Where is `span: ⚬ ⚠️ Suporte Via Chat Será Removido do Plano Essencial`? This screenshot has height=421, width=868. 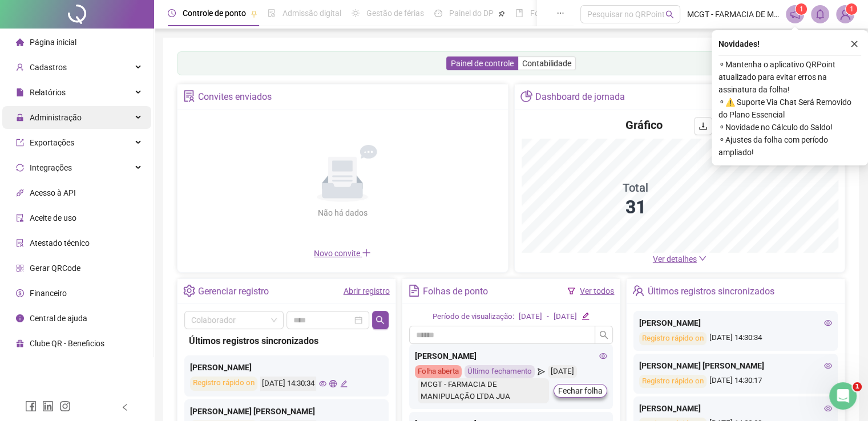 span: ⚬ ⚠️ Suporte Via Chat Será Removido do Plano Essencial is located at coordinates (790, 108).